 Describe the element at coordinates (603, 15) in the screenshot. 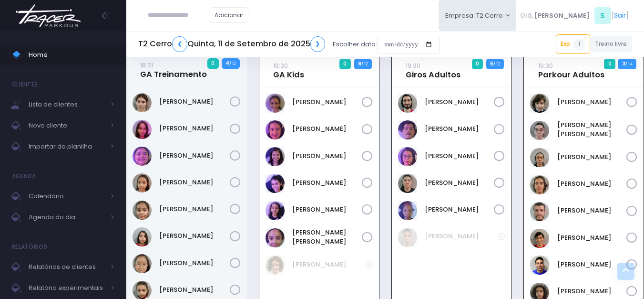

I see `span: S` at that location.